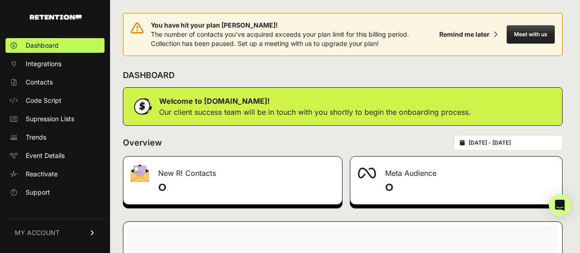 This screenshot has width=580, height=253. What do you see at coordinates (42, 174) in the screenshot?
I see `span: Reactivate` at bounding box center [42, 174].